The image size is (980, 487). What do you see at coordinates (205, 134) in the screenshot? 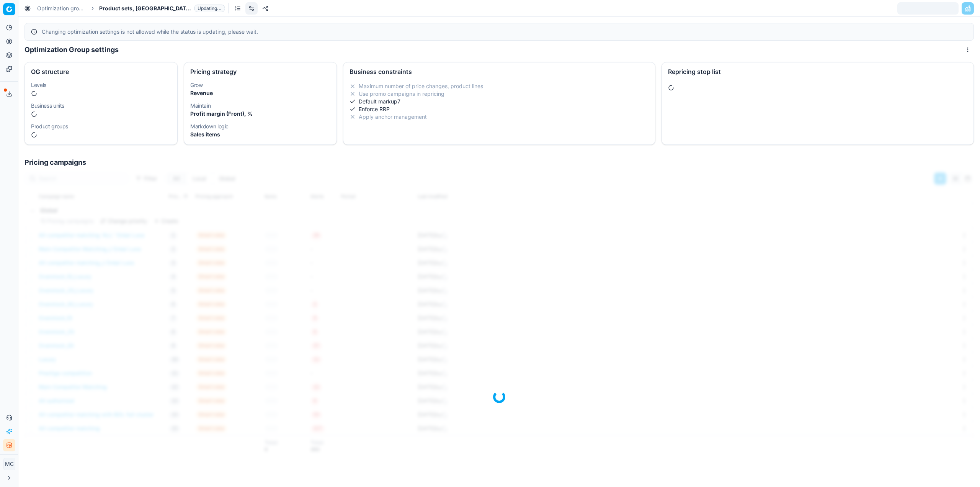
I see `strong: Sales items` at bounding box center [205, 134].